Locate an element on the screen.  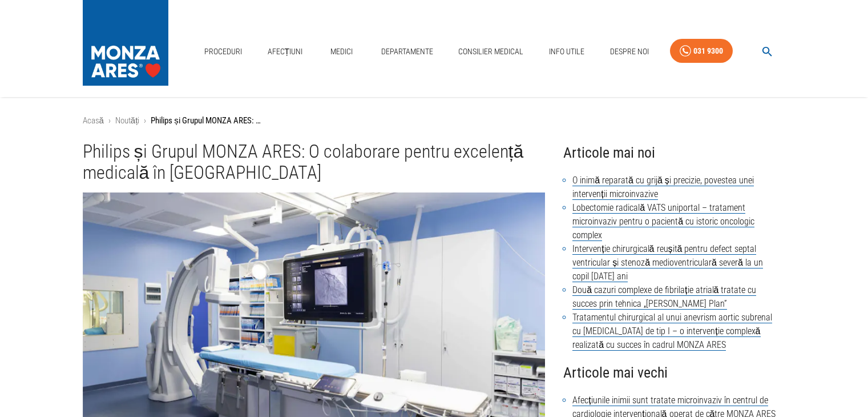
a: O inimă reparată cu grijă și precizie, povestea unei intervenții microinvazive is located at coordinates (663, 187).